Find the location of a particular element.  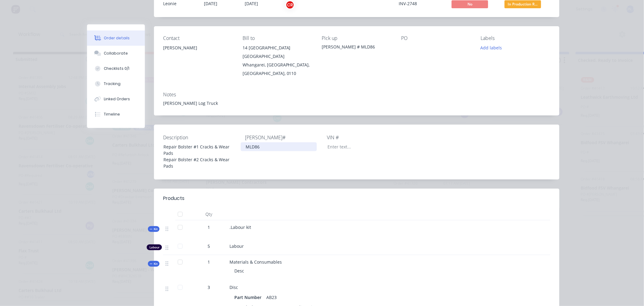

button: Timeline is located at coordinates (116, 114).